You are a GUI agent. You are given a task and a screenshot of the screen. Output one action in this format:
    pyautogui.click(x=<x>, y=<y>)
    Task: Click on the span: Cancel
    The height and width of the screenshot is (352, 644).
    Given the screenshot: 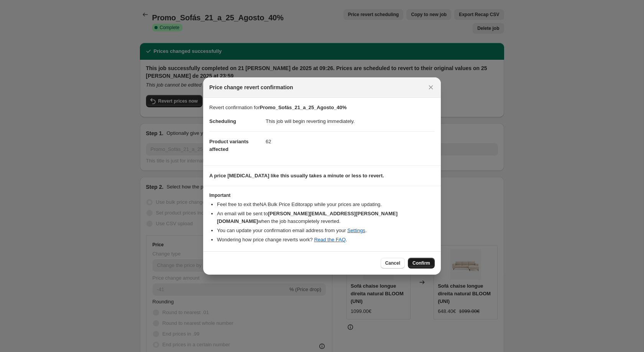 What is the action you would take?
    pyautogui.click(x=393, y=263)
    